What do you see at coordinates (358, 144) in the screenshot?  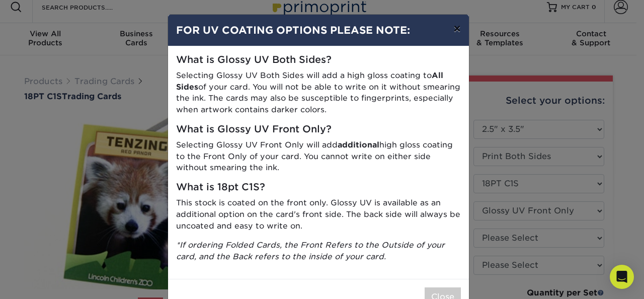 I see `strong: additional` at bounding box center [358, 144].